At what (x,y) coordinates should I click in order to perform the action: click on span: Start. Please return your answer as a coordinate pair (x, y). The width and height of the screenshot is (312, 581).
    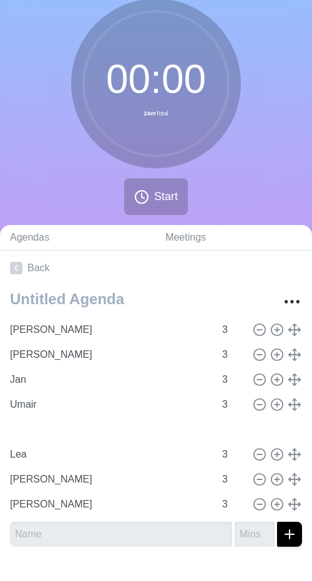
    Looking at the image, I should click on (166, 196).